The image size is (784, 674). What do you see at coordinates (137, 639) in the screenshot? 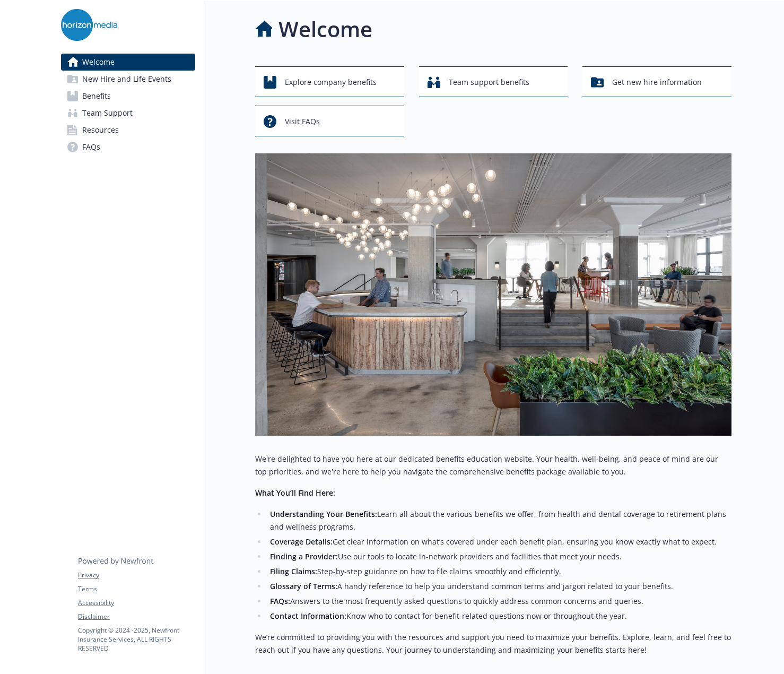
I see `p: Copyright © 2024 - 2025 , Newfront Insurance Services, ALL RIGHTS RESERVED` at bounding box center [137, 639].